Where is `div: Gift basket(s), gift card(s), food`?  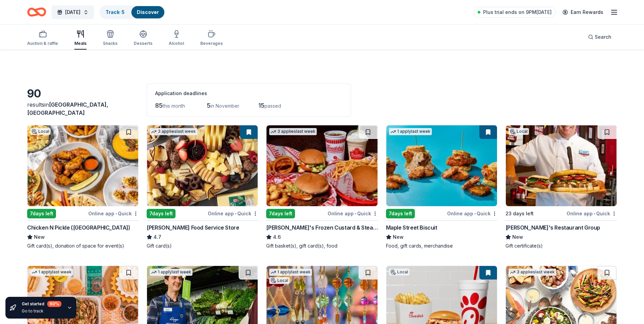
div: Gift basket(s), gift card(s), food is located at coordinates (322, 246).